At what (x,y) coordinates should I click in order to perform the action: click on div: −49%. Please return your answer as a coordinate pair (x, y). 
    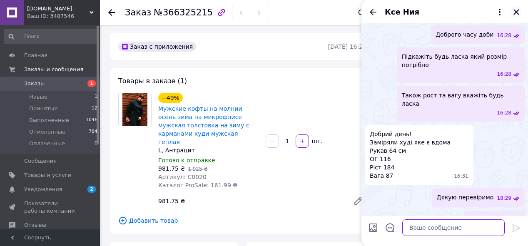
    Looking at the image, I should click on (170, 98).